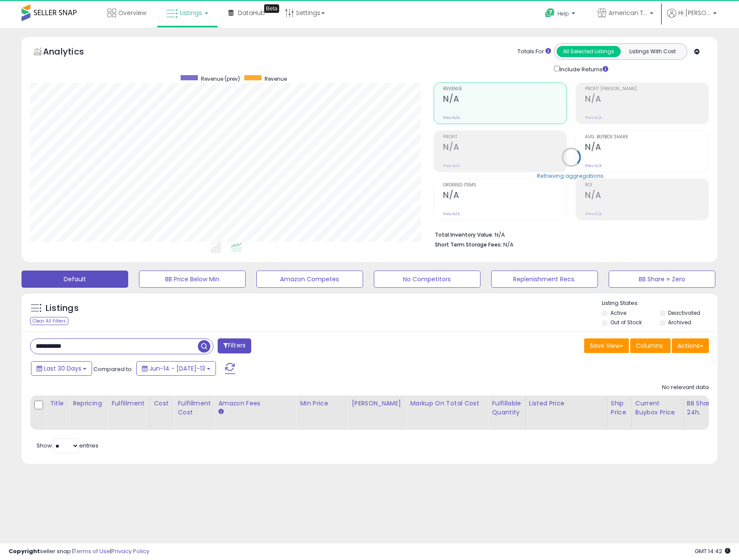 The width and height of the screenshot is (739, 560). Describe the element at coordinates (62, 369) in the screenshot. I see `button: Last 30 Days` at that location.